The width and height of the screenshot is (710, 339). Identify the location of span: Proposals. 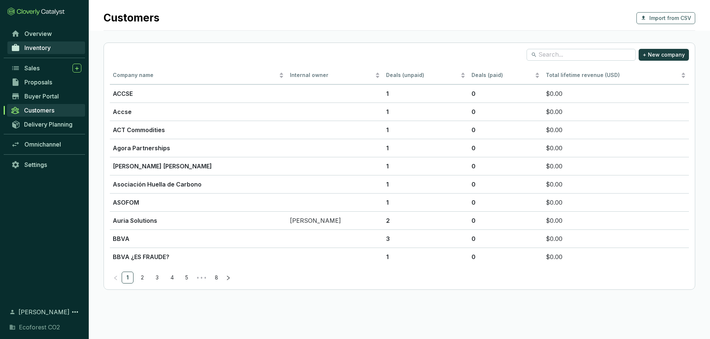
(38, 82).